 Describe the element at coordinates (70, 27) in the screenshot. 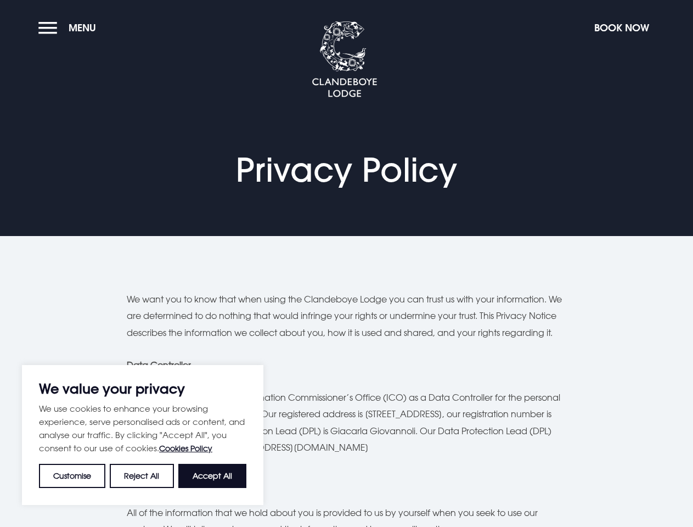

I see `button: Menu` at that location.